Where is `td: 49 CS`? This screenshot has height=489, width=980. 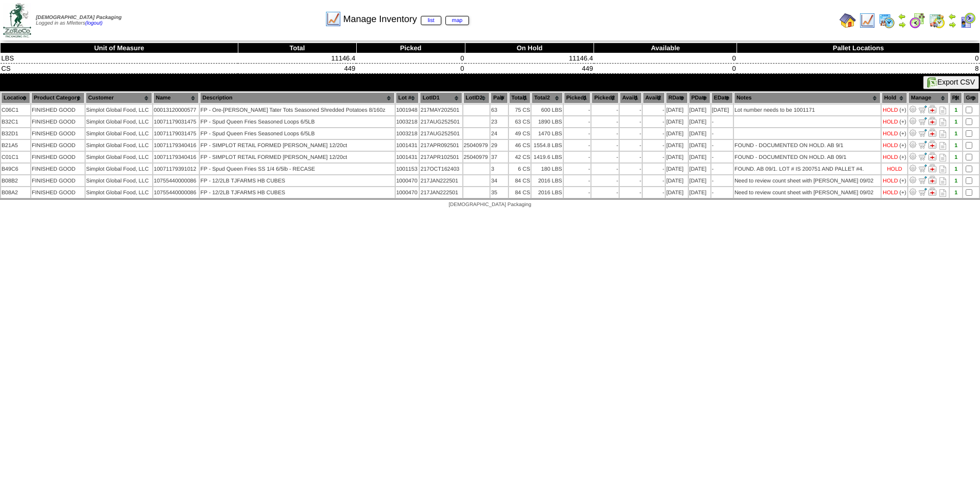 td: 49 CS is located at coordinates (520, 133).